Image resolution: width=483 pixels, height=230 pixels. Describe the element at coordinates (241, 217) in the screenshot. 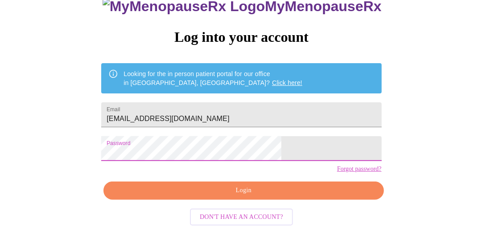

I see `span: Don't have an account?` at that location.